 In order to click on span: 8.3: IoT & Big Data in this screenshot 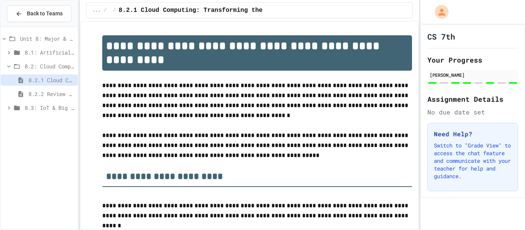, I will do `click(50, 108)`.